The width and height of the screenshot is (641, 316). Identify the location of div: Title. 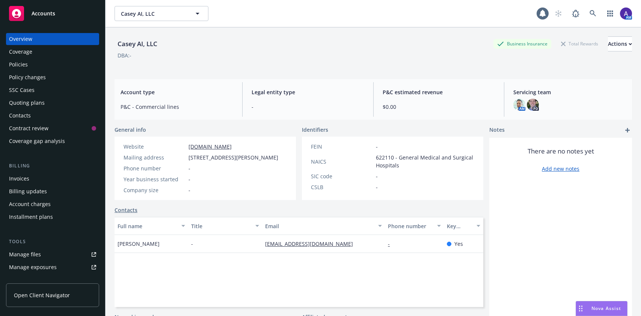
(221, 226).